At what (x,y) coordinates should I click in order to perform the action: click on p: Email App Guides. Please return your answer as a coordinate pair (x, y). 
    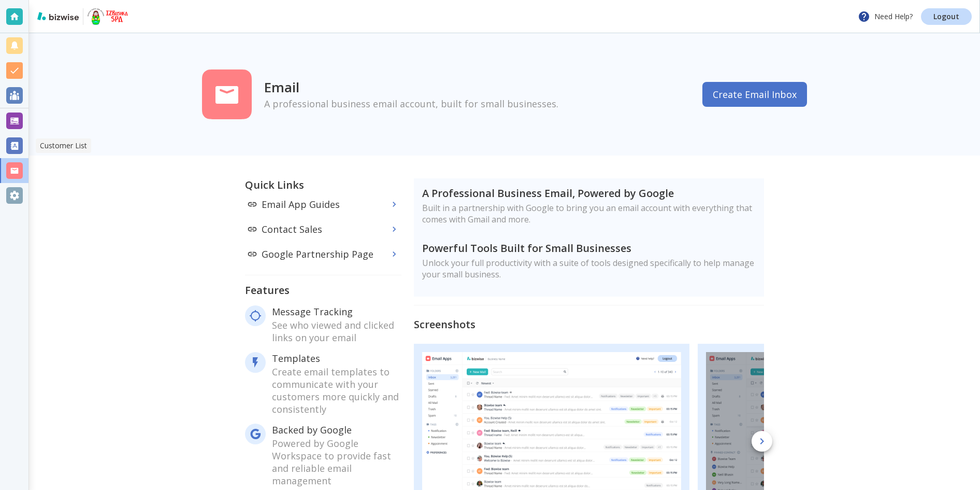
    Looking at the image, I should click on (324, 204).